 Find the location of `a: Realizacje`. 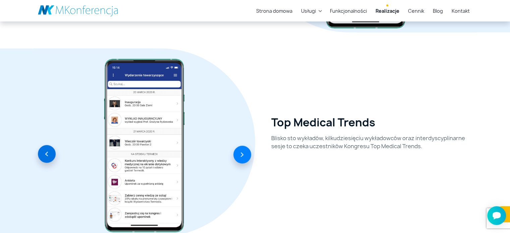

a: Realizacje is located at coordinates (387, 11).